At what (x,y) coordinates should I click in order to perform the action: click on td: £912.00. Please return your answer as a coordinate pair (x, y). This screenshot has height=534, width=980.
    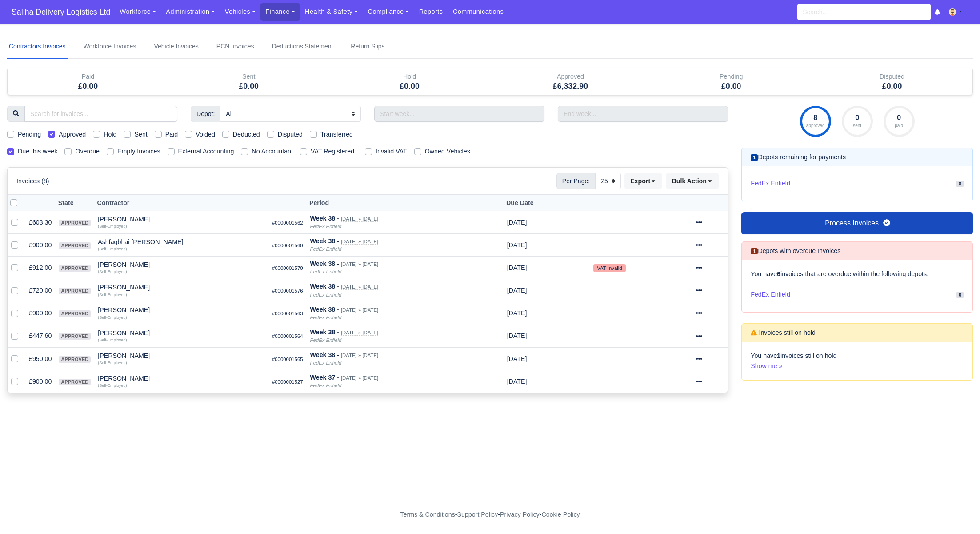
    Looking at the image, I should click on (40, 268).